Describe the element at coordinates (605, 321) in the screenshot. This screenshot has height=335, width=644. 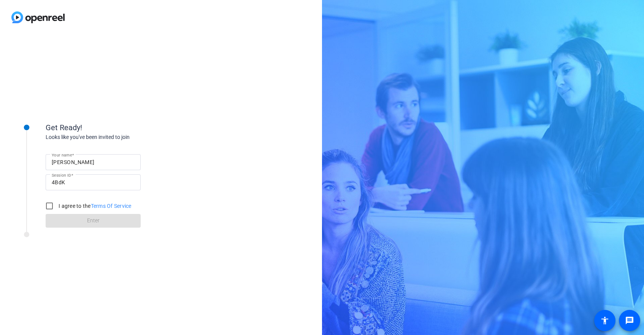
I see `mat-icon: accessibility` at that location.